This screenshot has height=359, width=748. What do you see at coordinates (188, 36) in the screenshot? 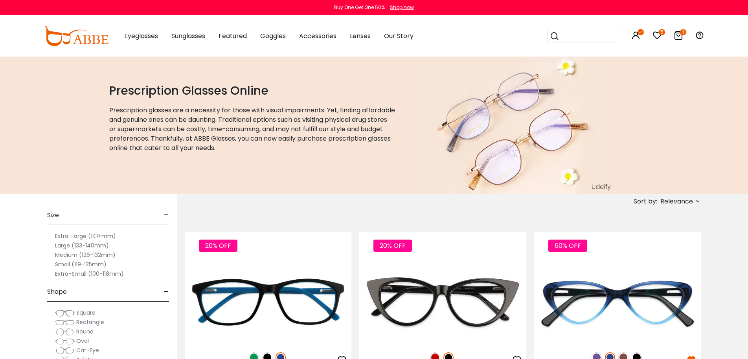
I see `span: Sunglasses` at bounding box center [188, 36].